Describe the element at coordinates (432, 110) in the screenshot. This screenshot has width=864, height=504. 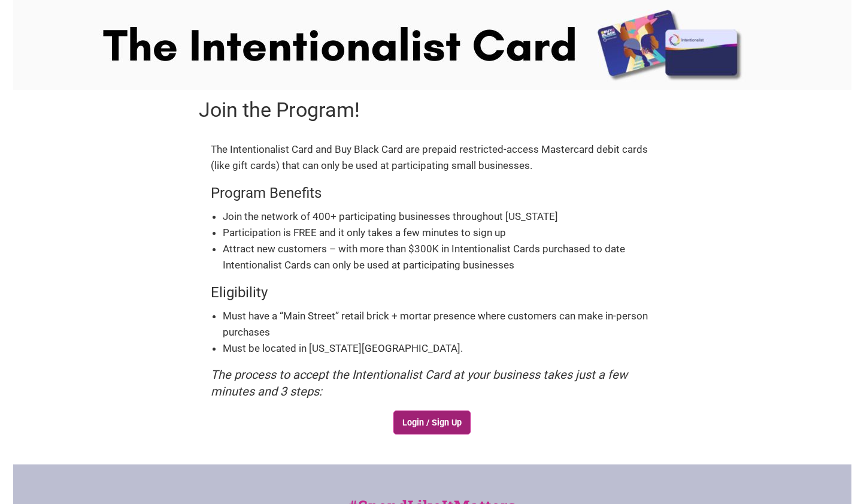
I see `h1: Join the Program!` at that location.